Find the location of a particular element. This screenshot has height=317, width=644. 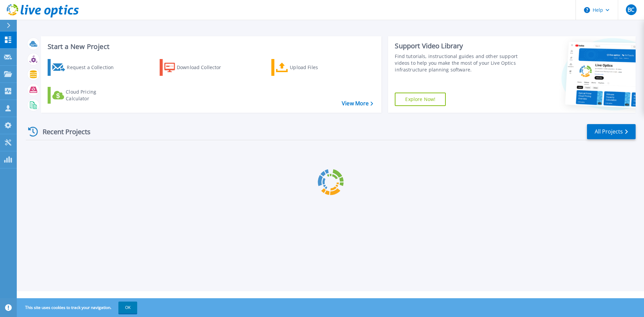

a: Download Collector is located at coordinates (197, 67).